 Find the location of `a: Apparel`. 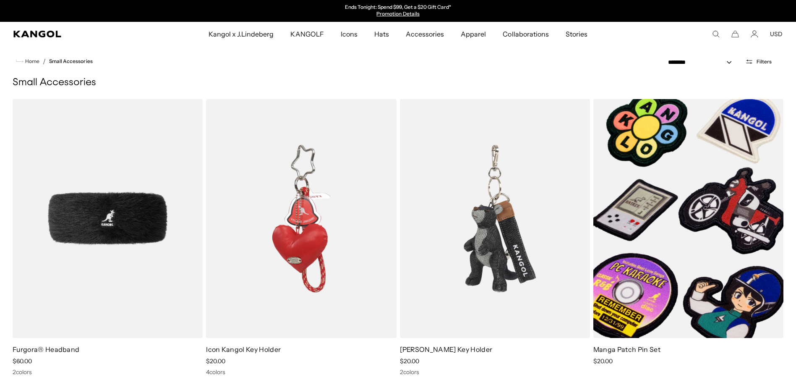

a: Apparel is located at coordinates (473, 34).